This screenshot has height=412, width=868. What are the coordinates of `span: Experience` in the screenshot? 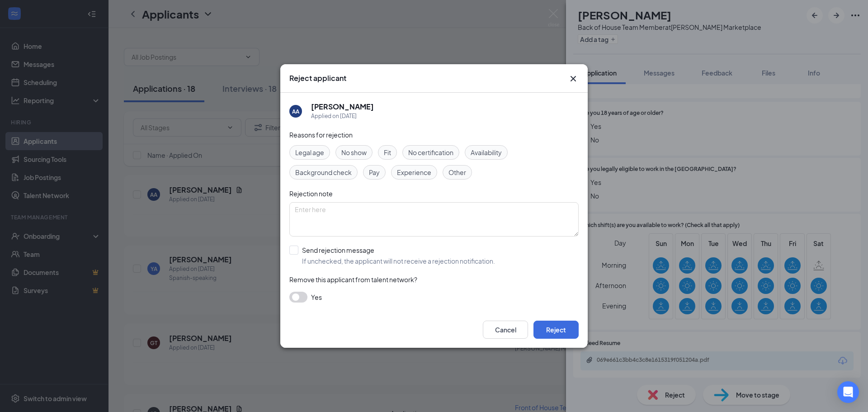 It's located at (414, 172).